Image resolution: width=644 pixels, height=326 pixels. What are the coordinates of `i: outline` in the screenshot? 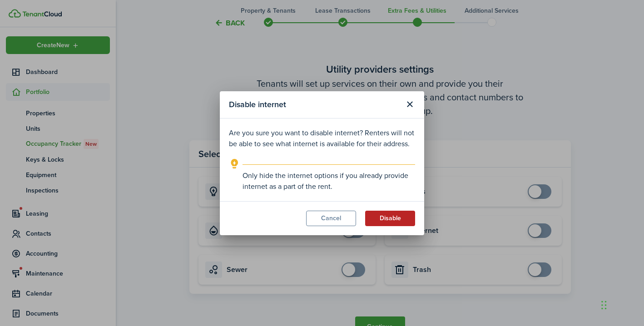 It's located at (234, 164).